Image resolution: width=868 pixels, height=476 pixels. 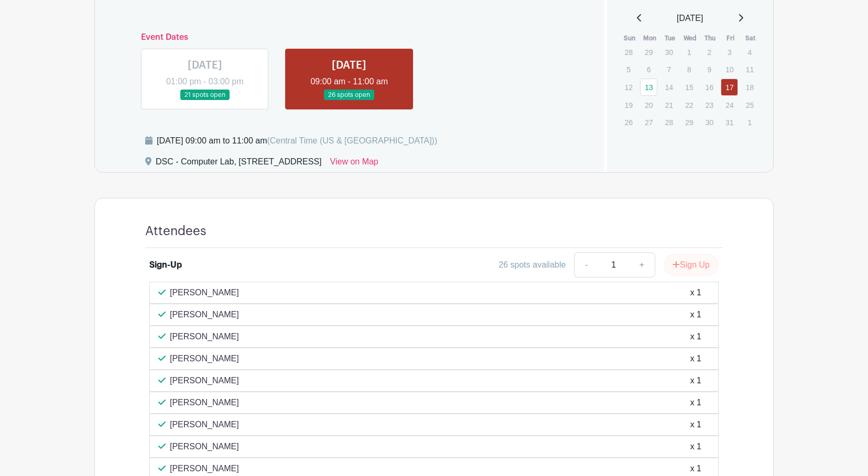 What do you see at coordinates (729, 69) in the screenshot?
I see `p: 10` at bounding box center [729, 69].